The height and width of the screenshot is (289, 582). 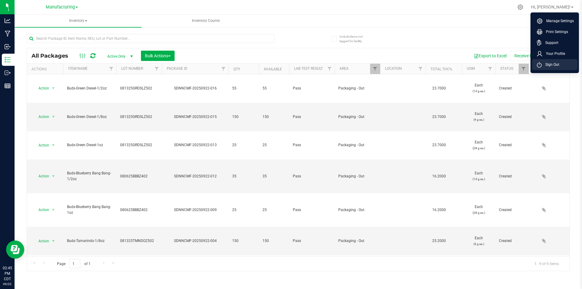 I want to click on div: SDNNCMF-20250922-012, so click(x=195, y=176).